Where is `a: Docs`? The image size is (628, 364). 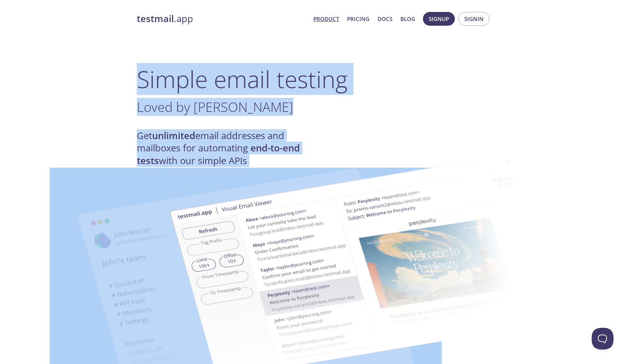
a: Docs is located at coordinates (385, 19).